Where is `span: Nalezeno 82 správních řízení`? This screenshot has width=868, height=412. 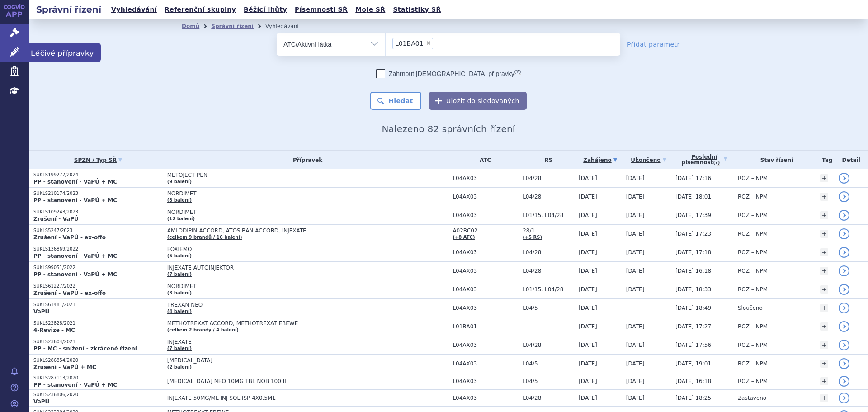
span: Nalezeno 82 správních řízení is located at coordinates (448, 129).